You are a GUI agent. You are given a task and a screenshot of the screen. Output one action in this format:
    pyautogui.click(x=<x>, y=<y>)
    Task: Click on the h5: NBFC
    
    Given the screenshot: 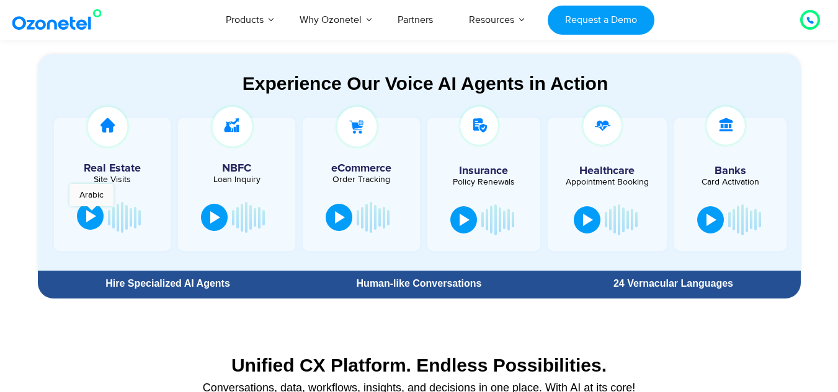 What is the action you would take?
    pyautogui.click(x=236, y=169)
    